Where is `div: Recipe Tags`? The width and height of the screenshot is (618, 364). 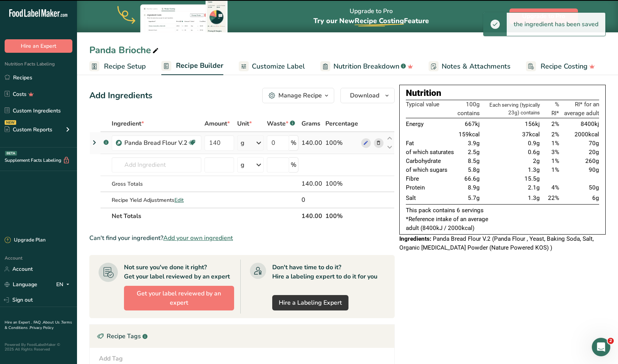 div: Recipe Tags is located at coordinates (242, 336).